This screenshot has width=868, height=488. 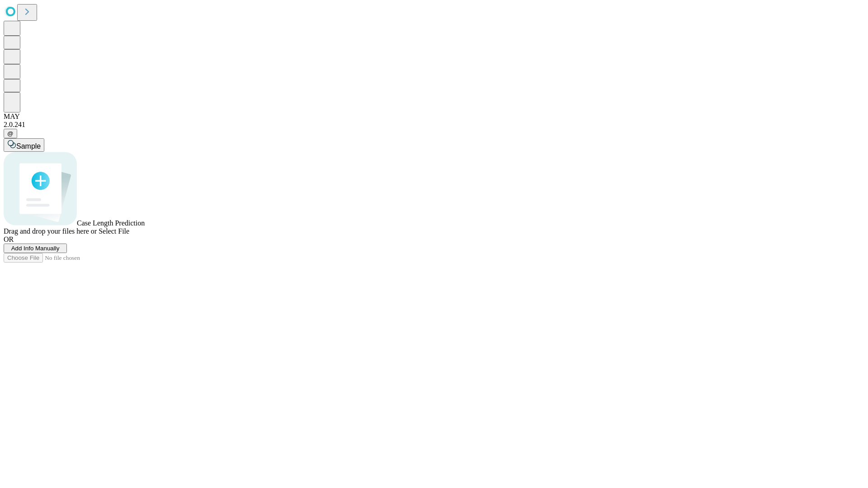 What do you see at coordinates (35, 248) in the screenshot?
I see `span: Add Info Manually` at bounding box center [35, 248].